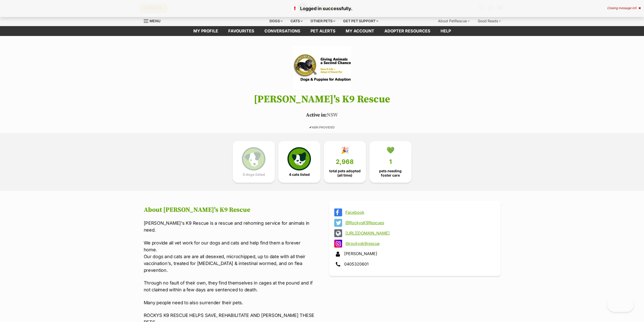 This screenshot has height=322, width=644. Describe the element at coordinates (419, 223) in the screenshot. I see `a: @RockysK9Rescues` at that location.